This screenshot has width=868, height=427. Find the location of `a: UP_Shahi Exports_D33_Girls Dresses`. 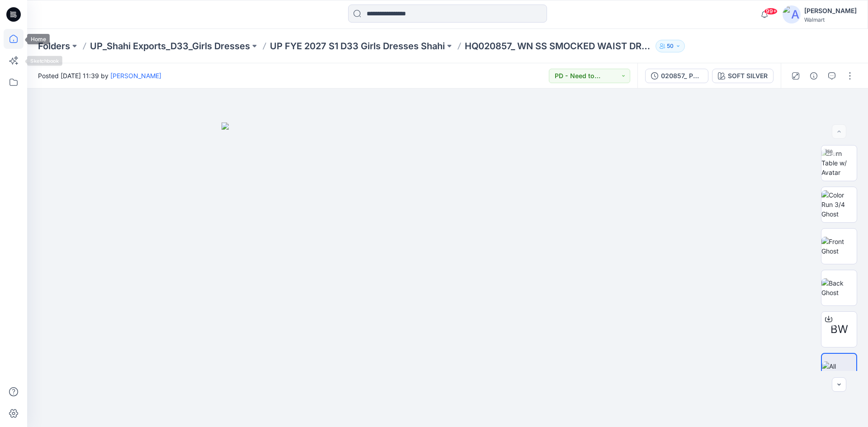

a: UP_Shahi Exports_D33_Girls Dresses is located at coordinates (170, 46).